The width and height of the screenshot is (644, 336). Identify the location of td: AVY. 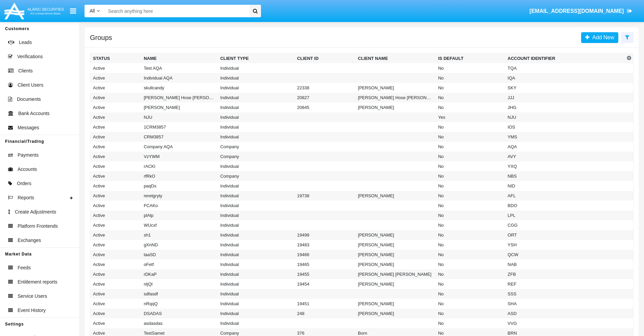
(565, 156).